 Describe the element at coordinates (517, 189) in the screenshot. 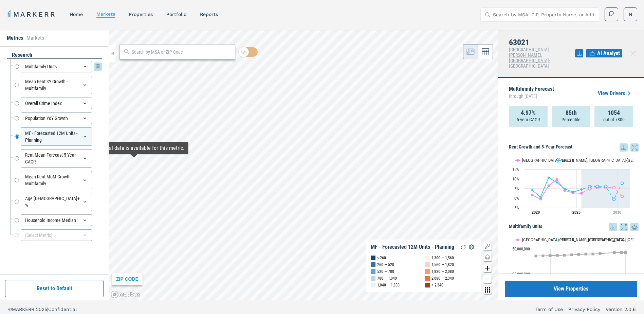

I see `text: 5%` at that location.